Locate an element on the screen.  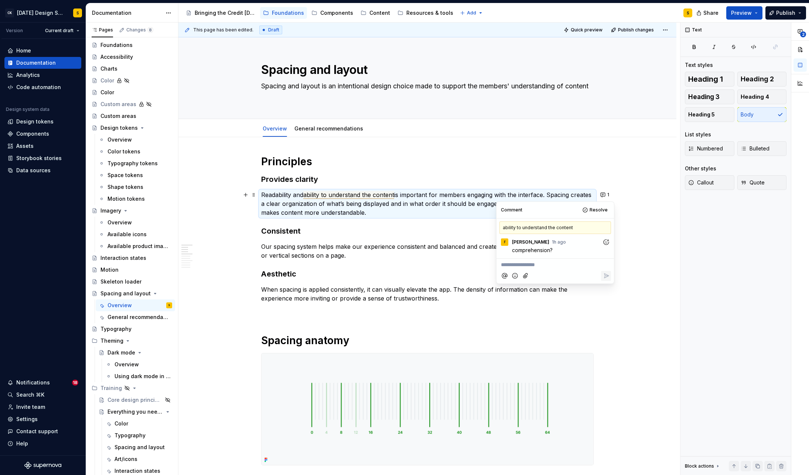
button: Callout is located at coordinates (710, 183).